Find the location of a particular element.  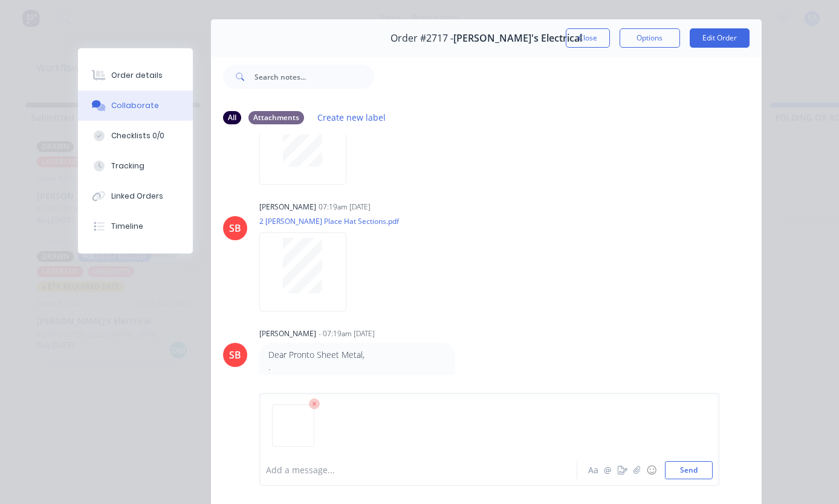

button: Edit Order is located at coordinates (719, 38).